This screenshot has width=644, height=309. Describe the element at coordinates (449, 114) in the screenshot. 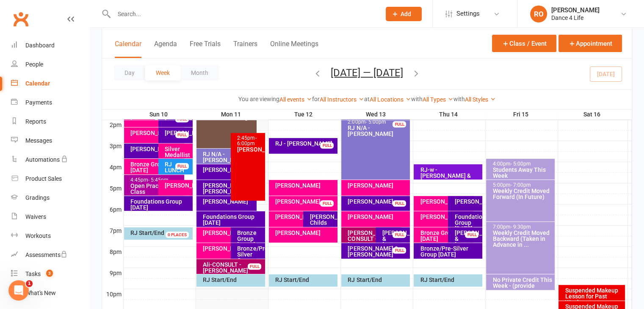

I see `th: Thu 14` at that location.